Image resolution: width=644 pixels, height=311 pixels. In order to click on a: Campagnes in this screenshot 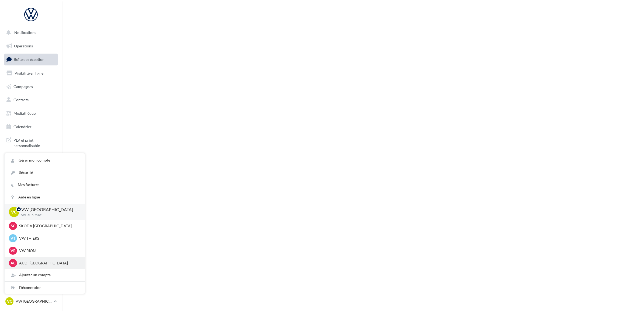, I will do `click(31, 87)`.